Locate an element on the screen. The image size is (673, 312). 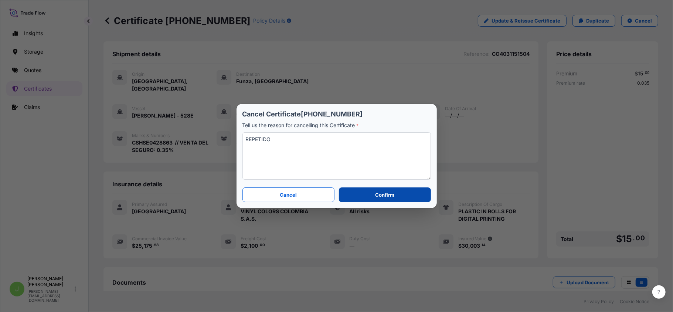
textarea: REPETIDO is located at coordinates (337, 156).